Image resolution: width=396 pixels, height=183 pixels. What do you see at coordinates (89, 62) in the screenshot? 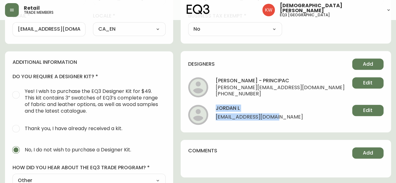
I see `h4: additional information` at bounding box center [89, 62].